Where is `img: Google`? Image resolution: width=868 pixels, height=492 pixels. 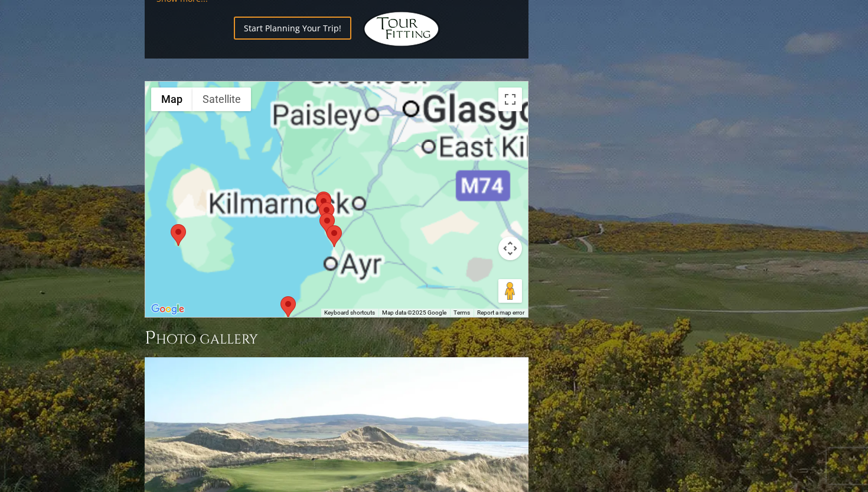
img: Google is located at coordinates (168, 309).